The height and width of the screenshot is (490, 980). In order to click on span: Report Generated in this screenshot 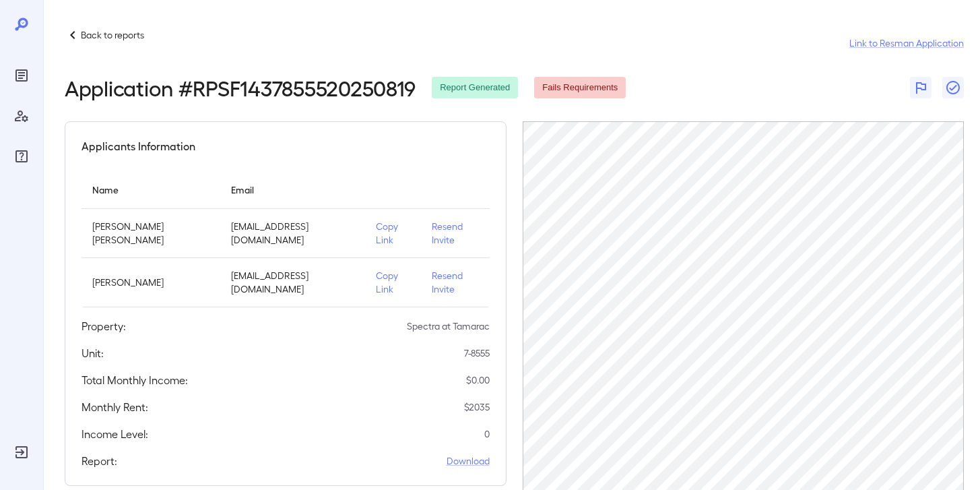, I will do `click(475, 88)`.